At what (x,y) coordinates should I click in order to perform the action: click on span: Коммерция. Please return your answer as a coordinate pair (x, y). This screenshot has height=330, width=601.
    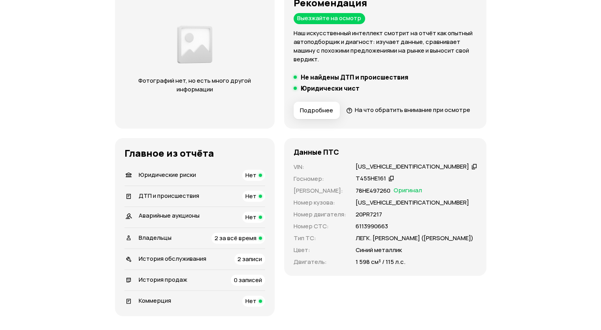
    Looking at the image, I should click on (155, 300).